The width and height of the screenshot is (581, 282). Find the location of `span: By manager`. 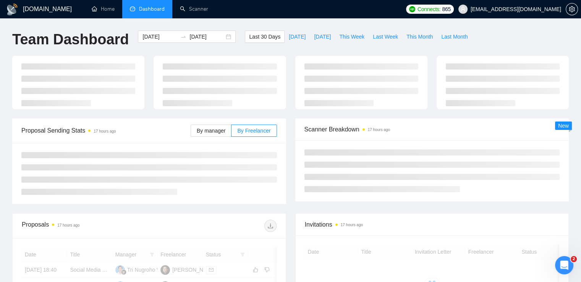

span: By manager is located at coordinates (211, 131).